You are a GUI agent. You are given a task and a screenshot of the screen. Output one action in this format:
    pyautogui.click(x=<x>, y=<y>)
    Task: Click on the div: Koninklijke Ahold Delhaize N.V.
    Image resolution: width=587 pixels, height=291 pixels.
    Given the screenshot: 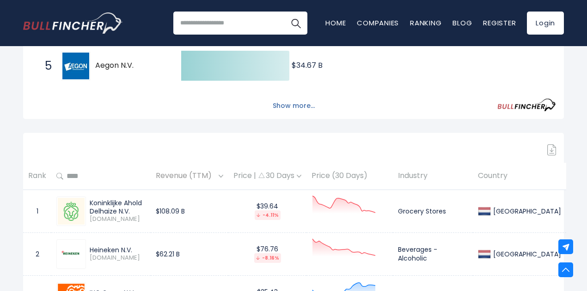 What is the action you would take?
    pyautogui.click(x=117, y=207)
    